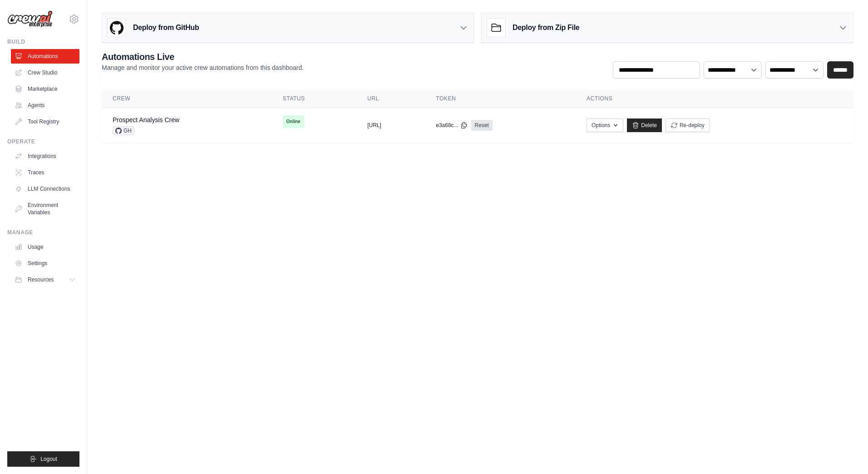 The width and height of the screenshot is (868, 474). I want to click on a: Integrations, so click(45, 156).